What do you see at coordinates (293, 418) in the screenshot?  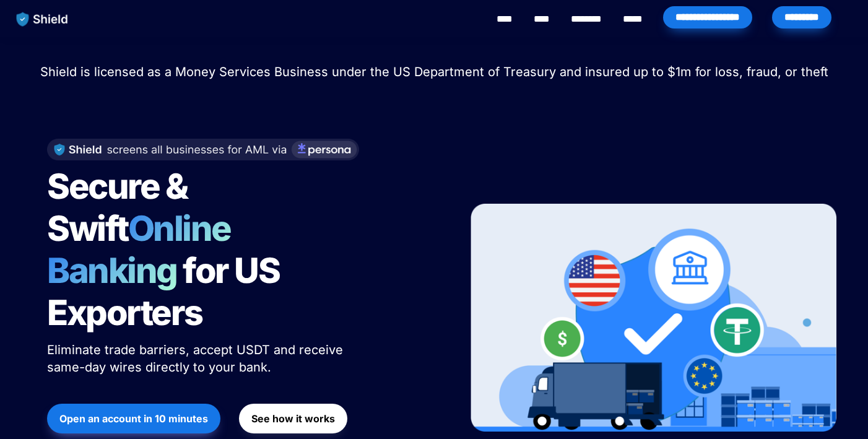 I see `button: See how it works` at bounding box center [293, 418].